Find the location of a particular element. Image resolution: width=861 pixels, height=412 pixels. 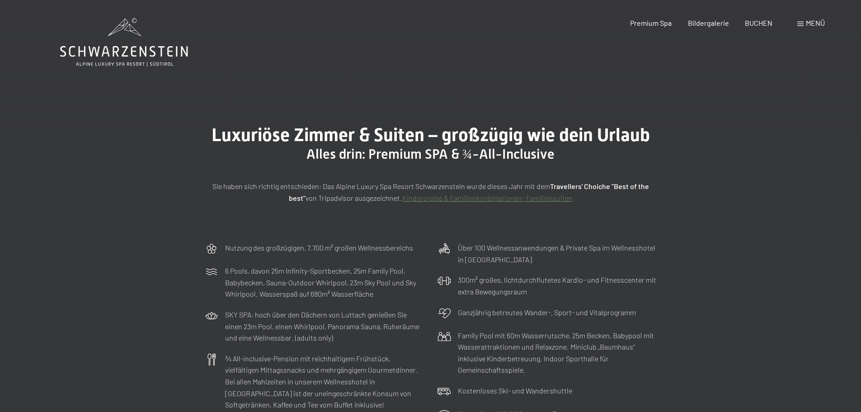

a: Bildergalerie is located at coordinates (709, 23).